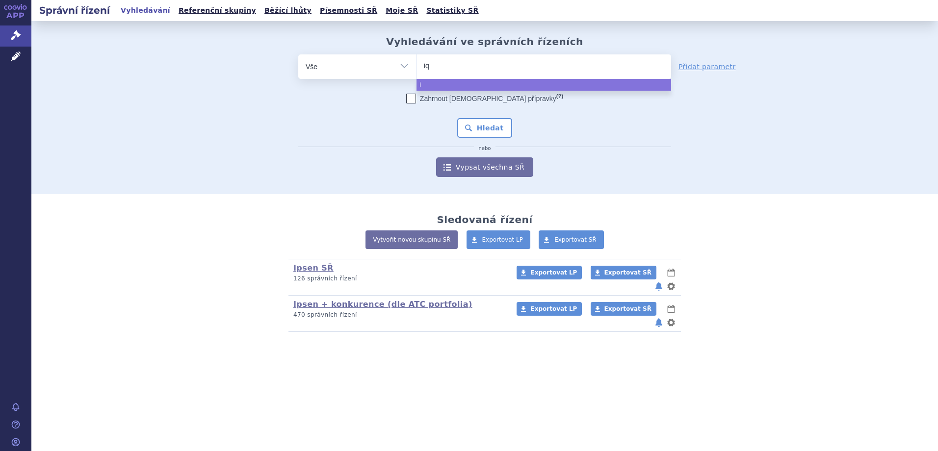 The height and width of the screenshot is (451, 938). I want to click on a: Moje SŘ, so click(402, 10).